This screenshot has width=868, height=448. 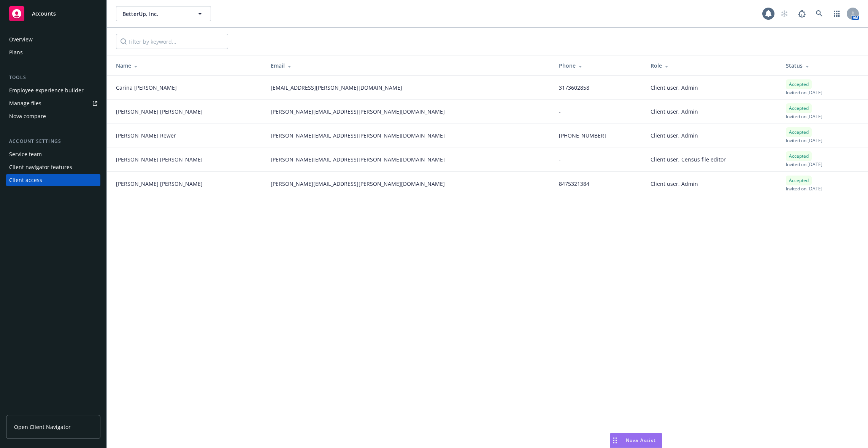 What do you see at coordinates (53, 77) in the screenshot?
I see `div: Tools` at bounding box center [53, 77].